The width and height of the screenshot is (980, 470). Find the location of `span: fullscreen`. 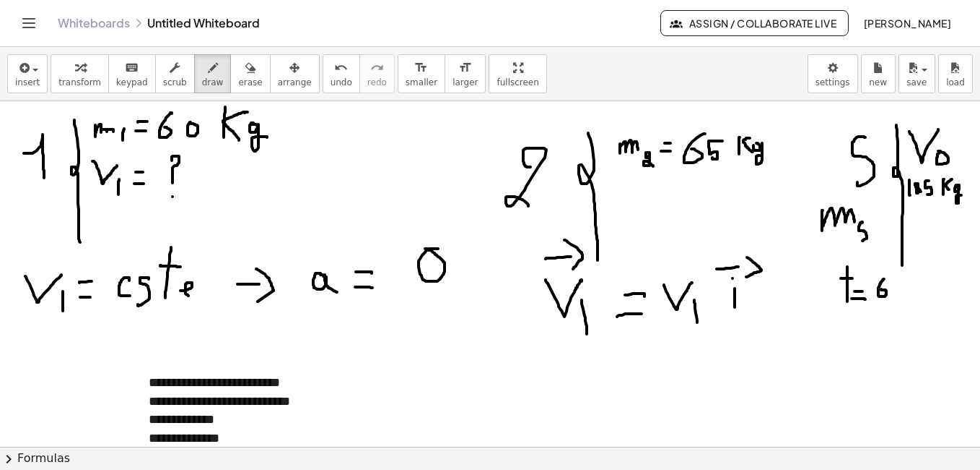

span: fullscreen is located at coordinates (517, 83).